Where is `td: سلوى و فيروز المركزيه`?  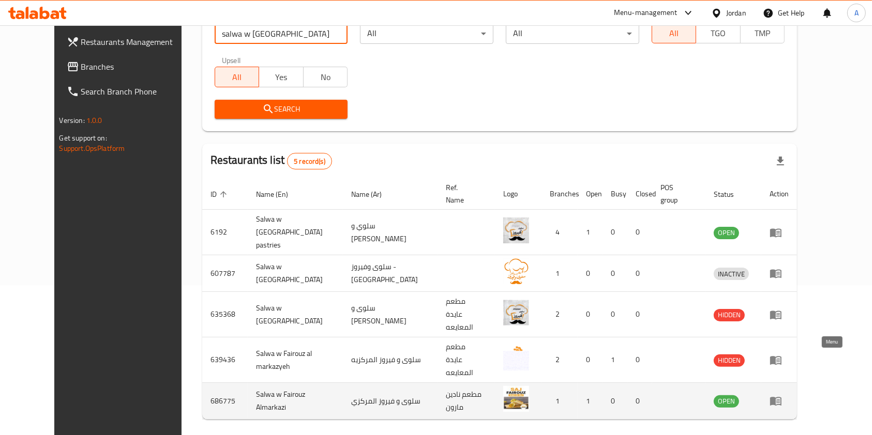
td: سلوى و فيروز المركزيه is located at coordinates (390, 360).